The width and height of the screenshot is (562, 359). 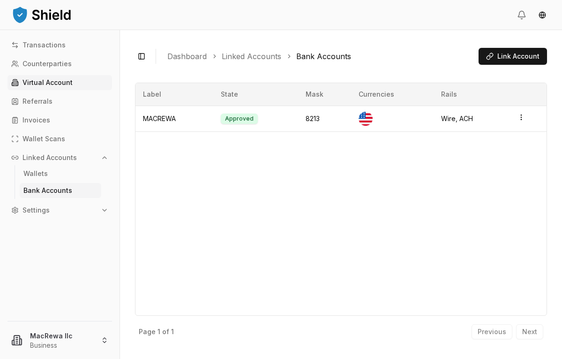 I want to click on p: Settings, so click(x=36, y=210).